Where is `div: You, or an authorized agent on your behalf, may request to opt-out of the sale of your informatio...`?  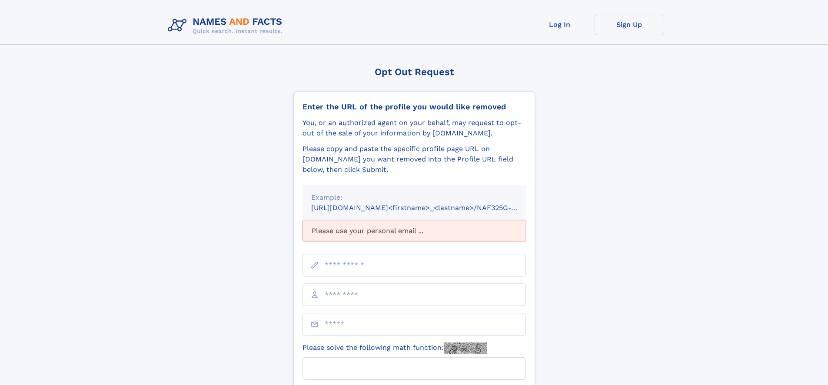
div: You, or an authorized agent on your behalf, may request to opt-out of the sale of your informatio... is located at coordinates (414, 128).